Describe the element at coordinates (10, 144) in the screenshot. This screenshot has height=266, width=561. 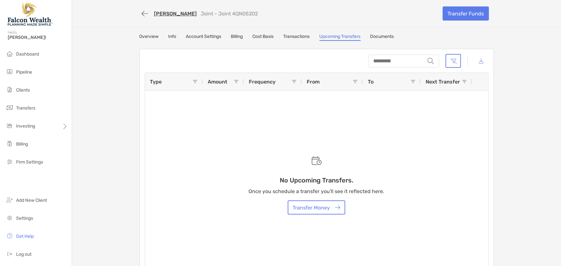
I see `img: billing icon` at that location.